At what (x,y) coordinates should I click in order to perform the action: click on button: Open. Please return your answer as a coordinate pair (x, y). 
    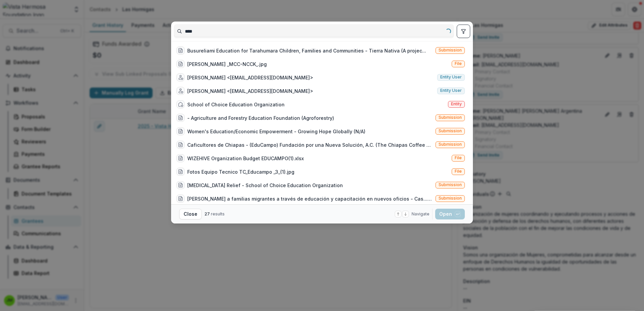
    Looking at the image, I should click on (450, 214).